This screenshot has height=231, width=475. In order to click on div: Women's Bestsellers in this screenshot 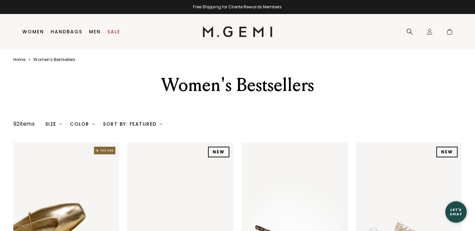, I will do `click(238, 85)`.